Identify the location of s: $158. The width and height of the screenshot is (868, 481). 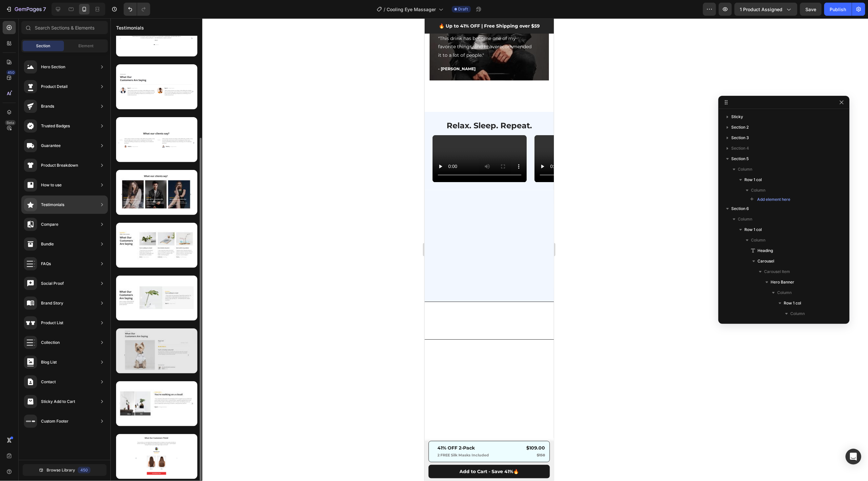
(116, 436).